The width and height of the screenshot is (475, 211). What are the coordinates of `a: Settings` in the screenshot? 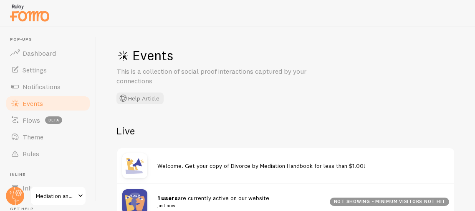 It's located at (48, 70).